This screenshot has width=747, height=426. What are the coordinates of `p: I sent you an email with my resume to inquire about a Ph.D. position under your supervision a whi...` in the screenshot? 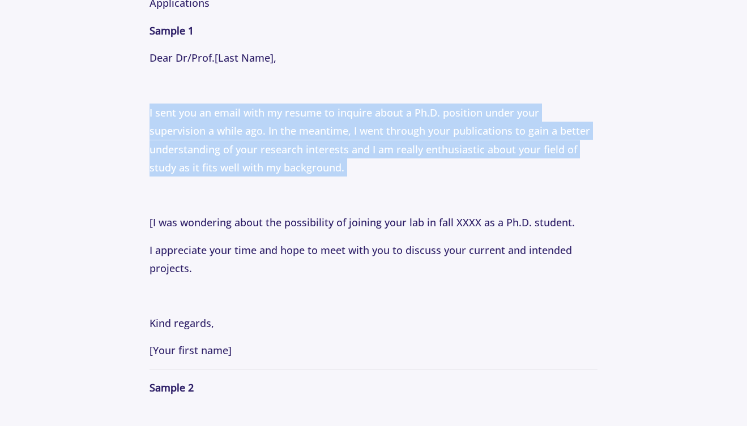 It's located at (373, 140).